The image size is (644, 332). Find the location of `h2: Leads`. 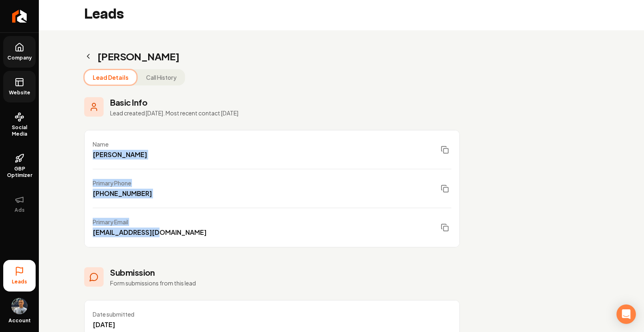

h2: Leads is located at coordinates (104, 14).